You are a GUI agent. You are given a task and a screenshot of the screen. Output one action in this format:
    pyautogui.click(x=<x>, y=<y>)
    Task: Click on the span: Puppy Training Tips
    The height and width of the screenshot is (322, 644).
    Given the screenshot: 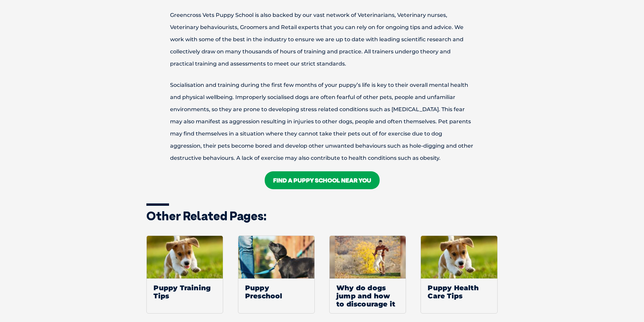 What is the action you would take?
    pyautogui.click(x=185, y=292)
    